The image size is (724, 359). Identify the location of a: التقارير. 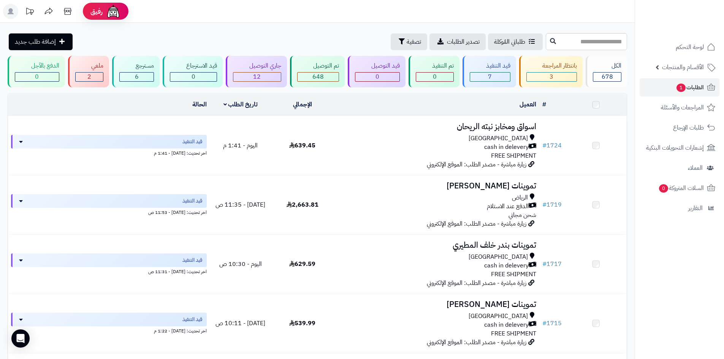
(679, 208).